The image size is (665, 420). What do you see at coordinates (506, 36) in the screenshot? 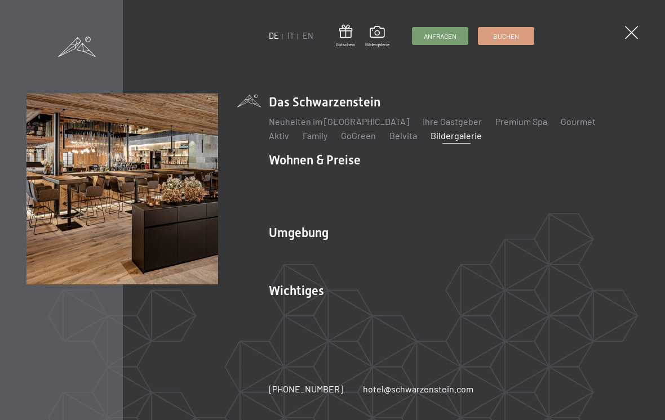
I see `a: Buchen` at bounding box center [506, 36].